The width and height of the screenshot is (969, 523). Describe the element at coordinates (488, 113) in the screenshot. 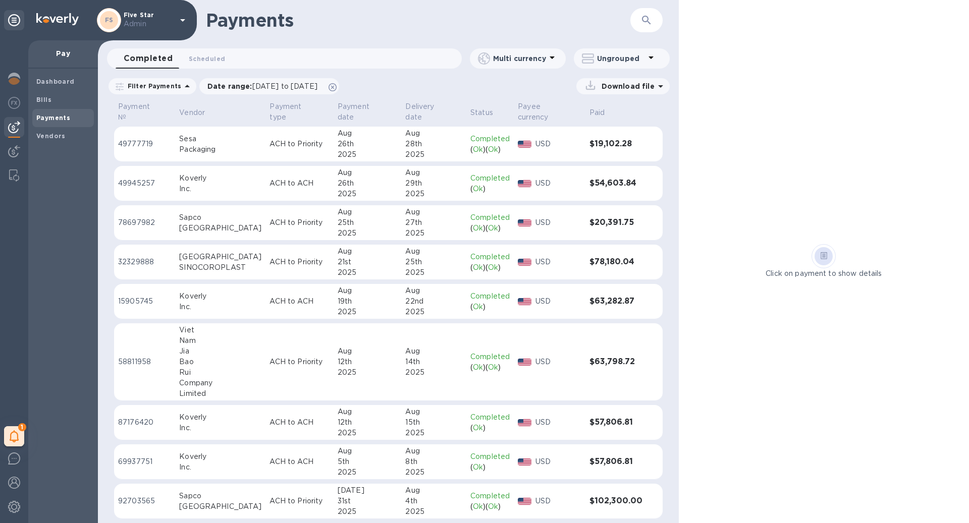

I see `span: Status` at that location.